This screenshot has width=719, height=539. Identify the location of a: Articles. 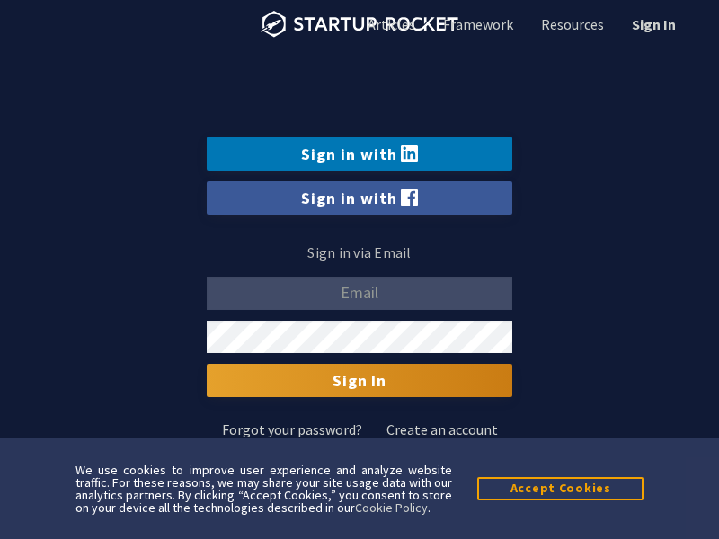
(389, 24).